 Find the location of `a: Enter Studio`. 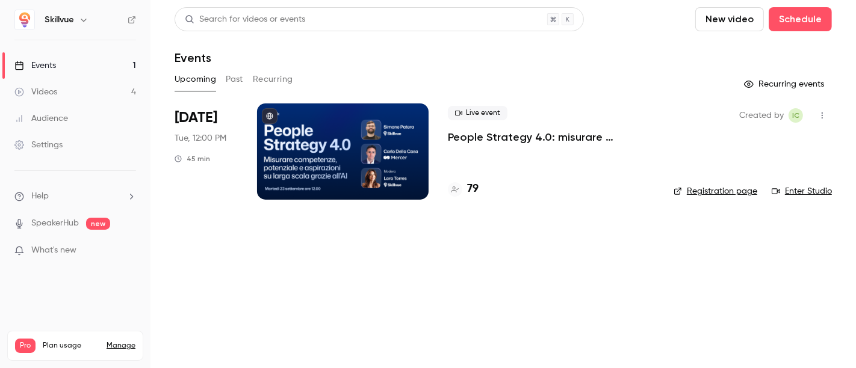

a: Enter Studio is located at coordinates (801, 191).